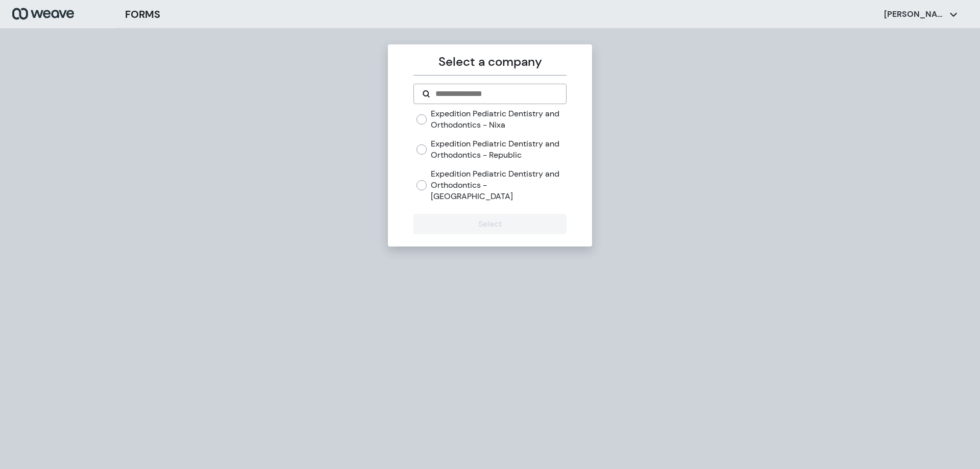 Image resolution: width=980 pixels, height=469 pixels. Describe the element at coordinates (498, 119) in the screenshot. I see `label: Expedition Pediatric Dentistry and Orthodontics - Nixa` at that location.